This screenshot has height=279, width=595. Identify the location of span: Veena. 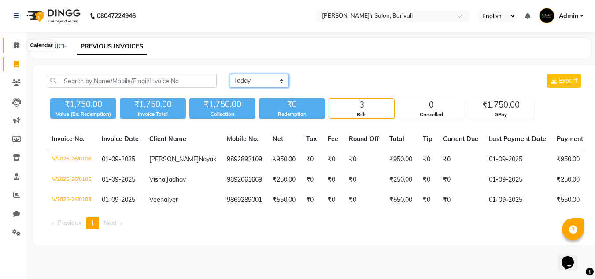
(158, 199).